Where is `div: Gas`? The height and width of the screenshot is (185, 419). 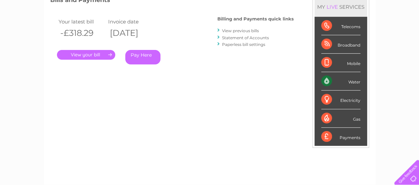 div: Gas is located at coordinates (341, 118).